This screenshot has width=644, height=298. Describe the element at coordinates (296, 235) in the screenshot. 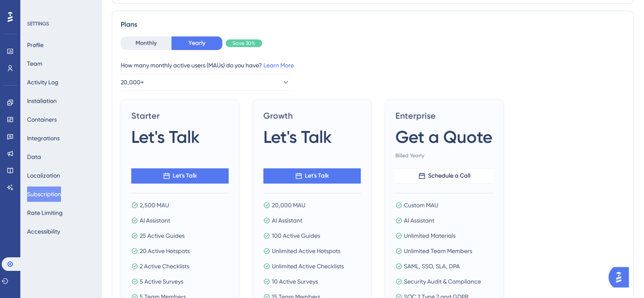

I see `span: 100 Active Guides` at that location.